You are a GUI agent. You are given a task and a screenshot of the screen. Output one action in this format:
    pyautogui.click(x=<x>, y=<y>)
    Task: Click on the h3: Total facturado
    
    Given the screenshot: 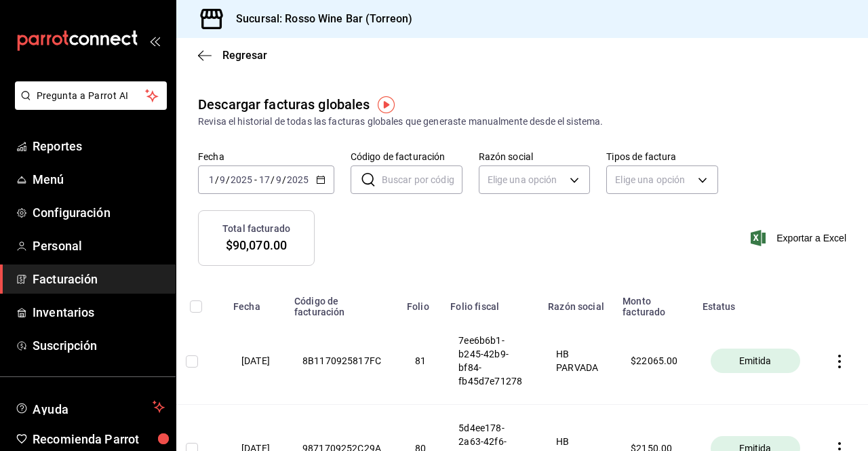 What is the action you would take?
    pyautogui.click(x=256, y=228)
    